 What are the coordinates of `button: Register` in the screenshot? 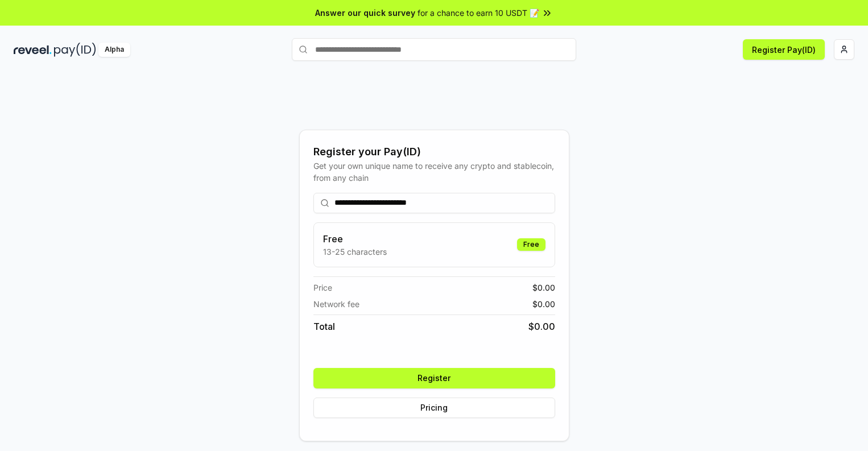 It's located at (434, 378).